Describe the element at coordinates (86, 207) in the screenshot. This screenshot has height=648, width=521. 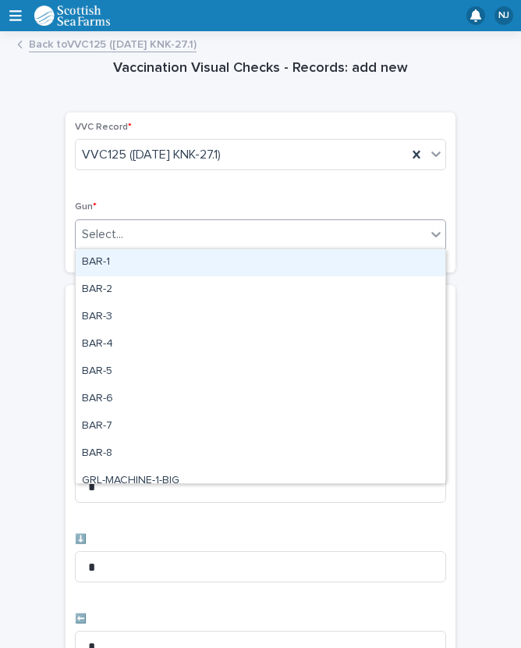
I see `span: Gun` at that location.